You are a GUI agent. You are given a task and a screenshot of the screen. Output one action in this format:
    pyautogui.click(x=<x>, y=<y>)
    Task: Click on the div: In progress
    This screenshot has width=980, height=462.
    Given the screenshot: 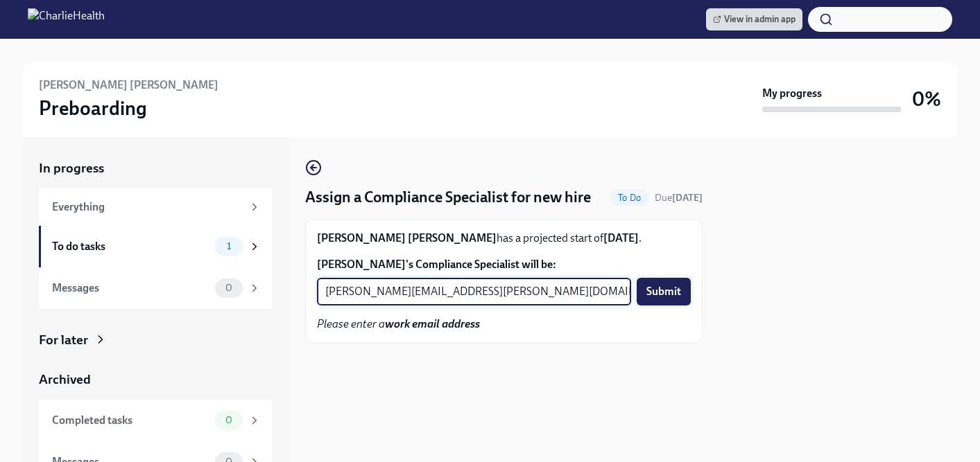 What is the action you would take?
    pyautogui.click(x=156, y=169)
    